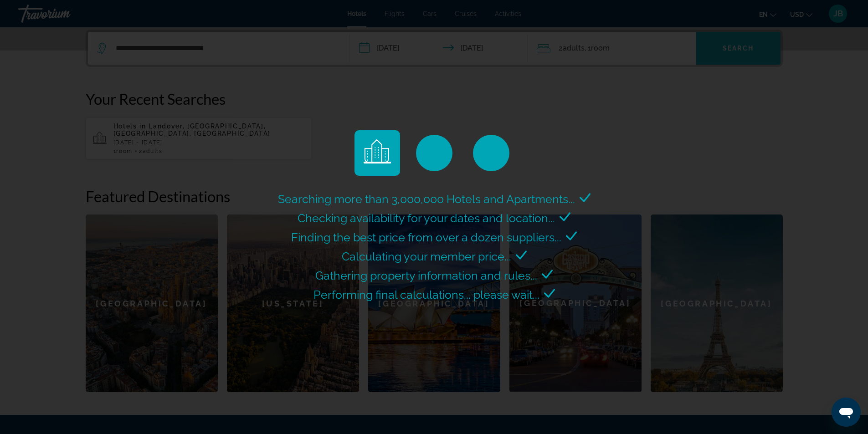 The width and height of the screenshot is (868, 434). What do you see at coordinates (426, 237) in the screenshot?
I see `span: Finding the best price from over a dozen suppliers...` at bounding box center [426, 237].